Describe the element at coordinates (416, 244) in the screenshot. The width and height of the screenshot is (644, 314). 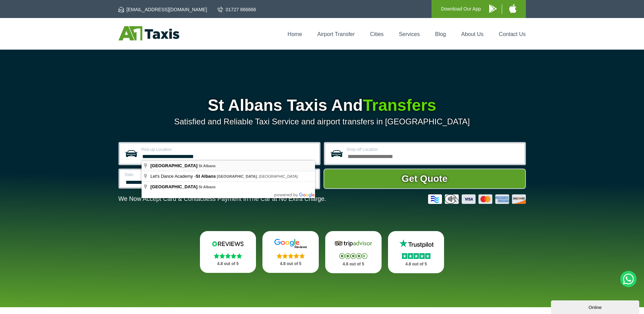
I see `img: Trustpilot` at that location.